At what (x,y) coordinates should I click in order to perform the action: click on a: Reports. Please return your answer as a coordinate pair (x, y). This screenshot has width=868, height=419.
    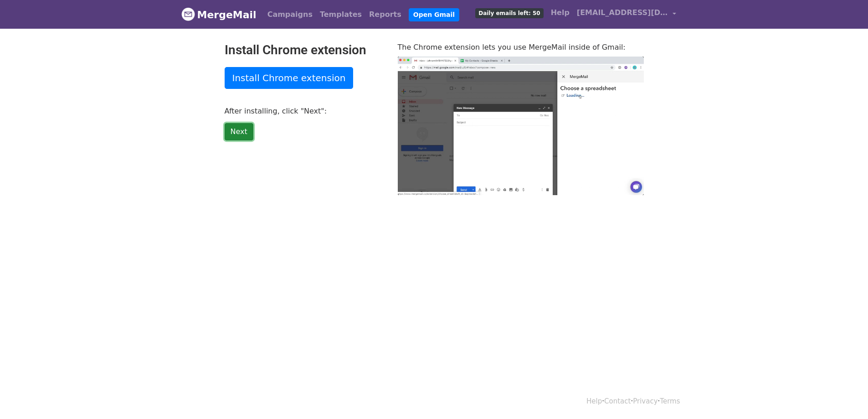
    Looking at the image, I should click on (385, 15).